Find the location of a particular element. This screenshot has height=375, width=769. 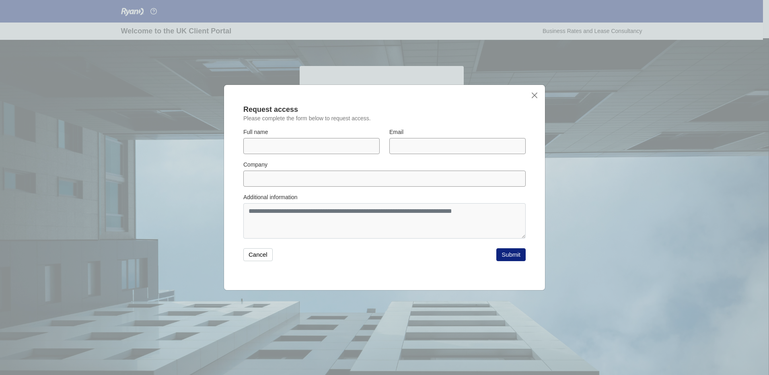

label: Email is located at coordinates (396, 132).